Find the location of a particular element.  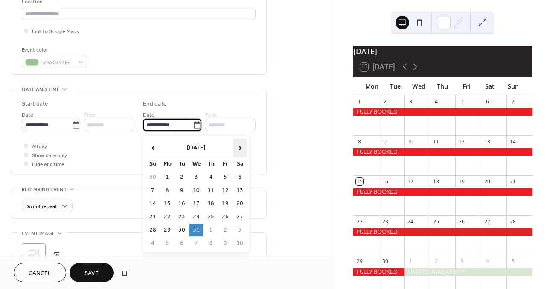

div: 21 is located at coordinates (512, 182).